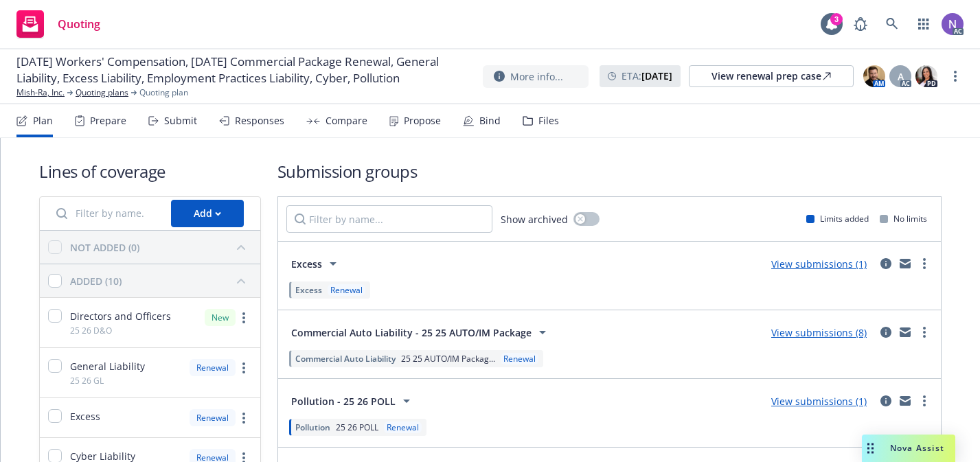 The height and width of the screenshot is (462, 980). What do you see at coordinates (164, 92) in the screenshot?
I see `span: Quoting plan` at bounding box center [164, 92].